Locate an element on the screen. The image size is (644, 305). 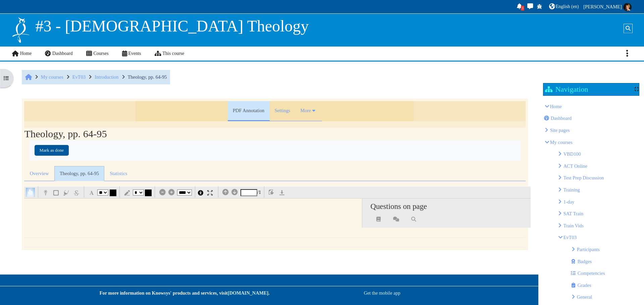
li: ACT Online is located at coordinates (598, 166).